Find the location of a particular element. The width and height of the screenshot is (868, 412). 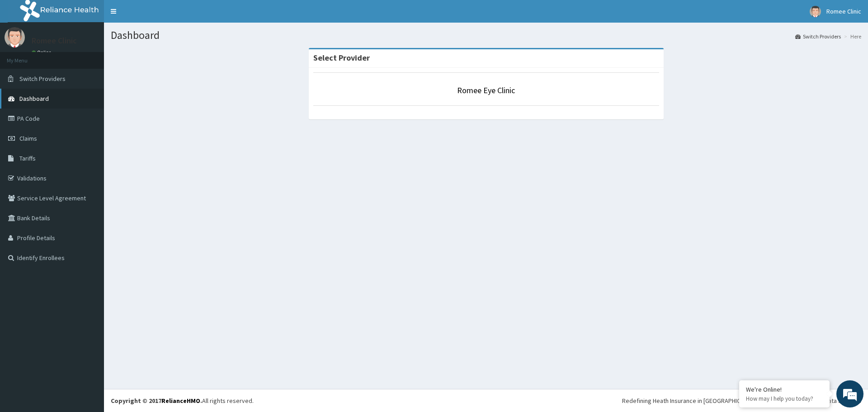

span: Romee Clinic is located at coordinates (844, 11).